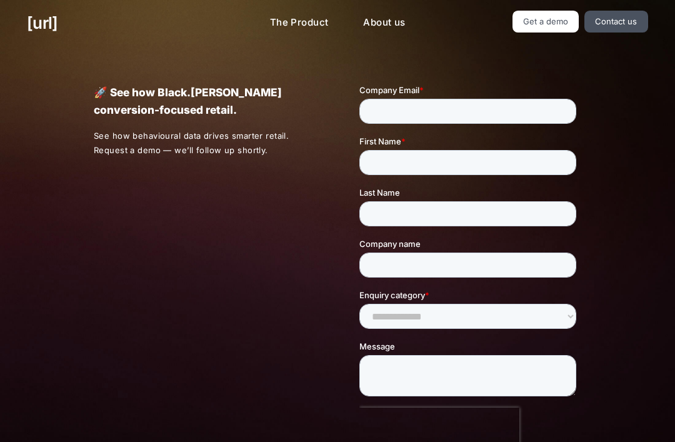 The width and height of the screenshot is (675, 442). What do you see at coordinates (616, 21) in the screenshot?
I see `a: Contact us` at bounding box center [616, 21].